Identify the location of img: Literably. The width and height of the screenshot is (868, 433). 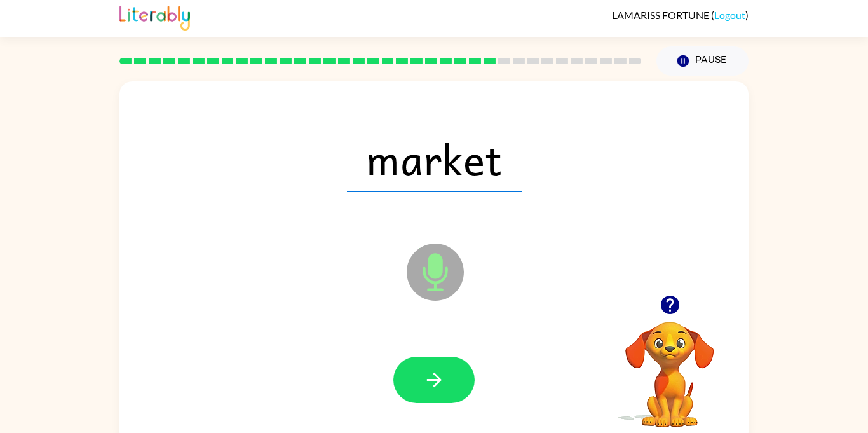
(154, 17).